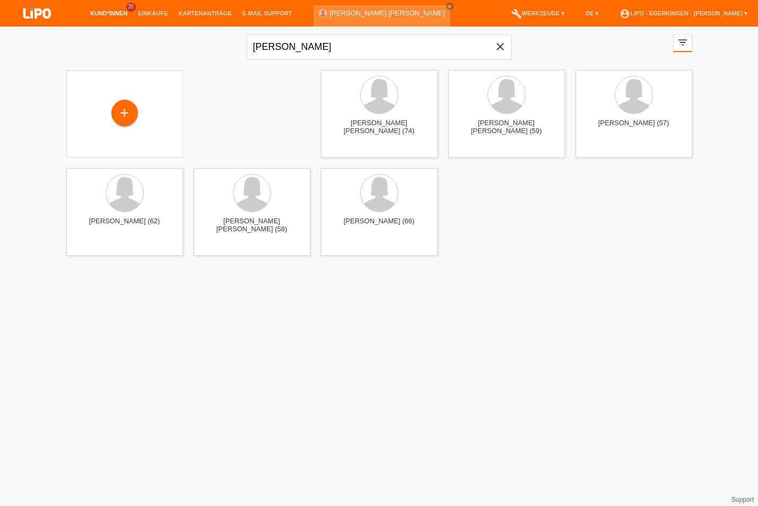 The image size is (758, 506). What do you see at coordinates (538, 13) in the screenshot?
I see `a: buildWerkzeuge ▾` at bounding box center [538, 13].